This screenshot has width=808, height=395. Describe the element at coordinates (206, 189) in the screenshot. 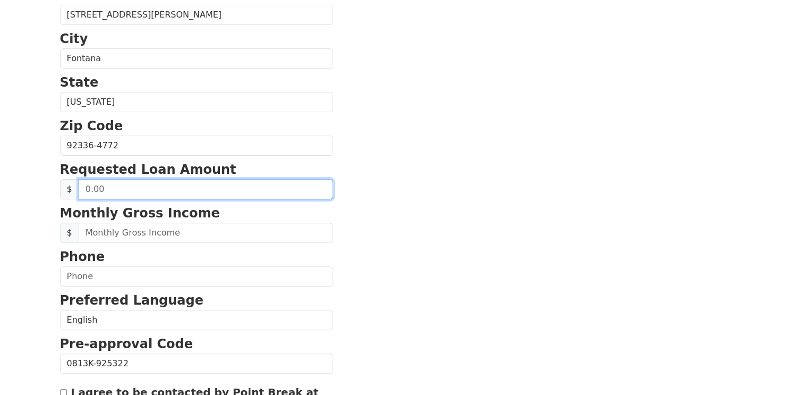

I see `input: 0.00` at that location.